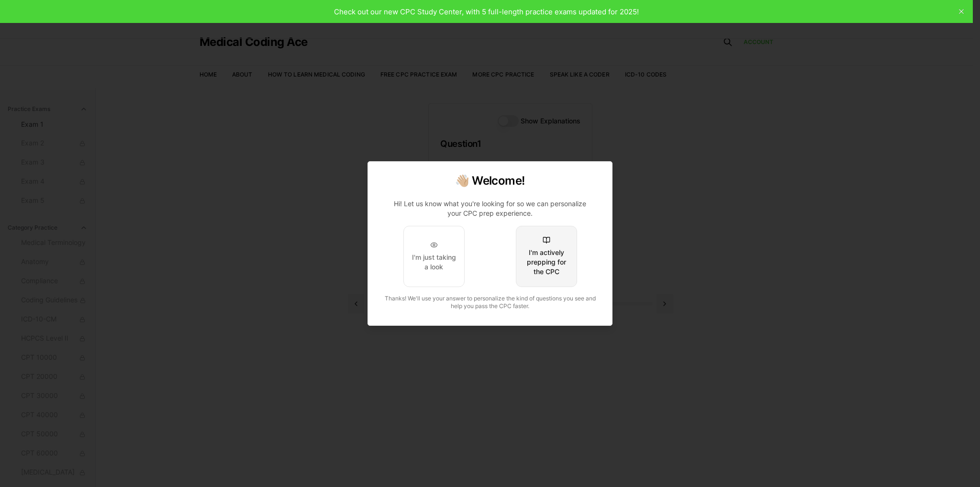 The height and width of the screenshot is (487, 980). What do you see at coordinates (434, 262) in the screenshot?
I see `div: I'm just taking a look` at bounding box center [434, 262].